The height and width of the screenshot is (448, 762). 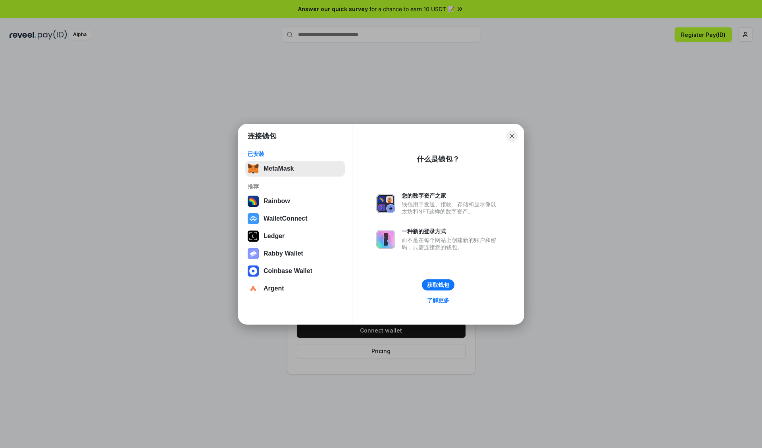 I want to click on button: Argent, so click(x=295, y=288).